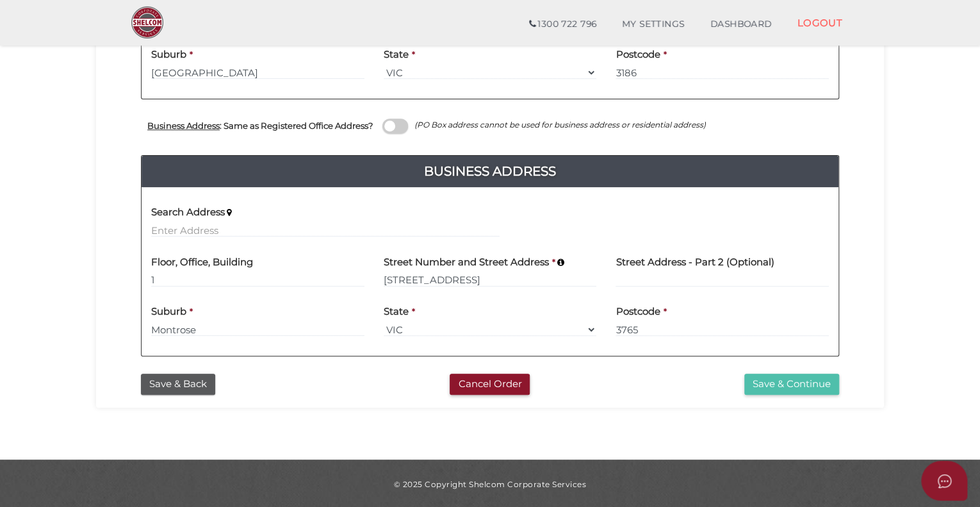  I want to click on h4: : Same as Registered Office Address?, so click(260, 125).